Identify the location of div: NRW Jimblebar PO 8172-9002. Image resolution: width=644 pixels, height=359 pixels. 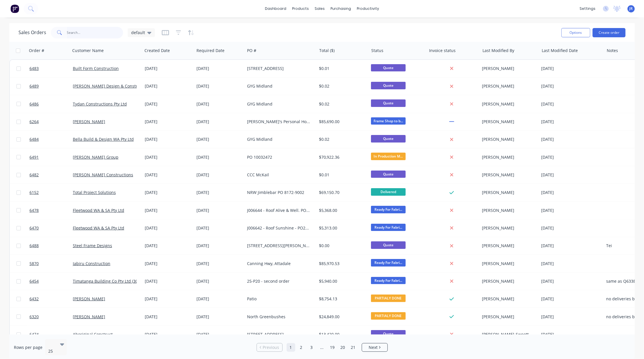
(279, 192).